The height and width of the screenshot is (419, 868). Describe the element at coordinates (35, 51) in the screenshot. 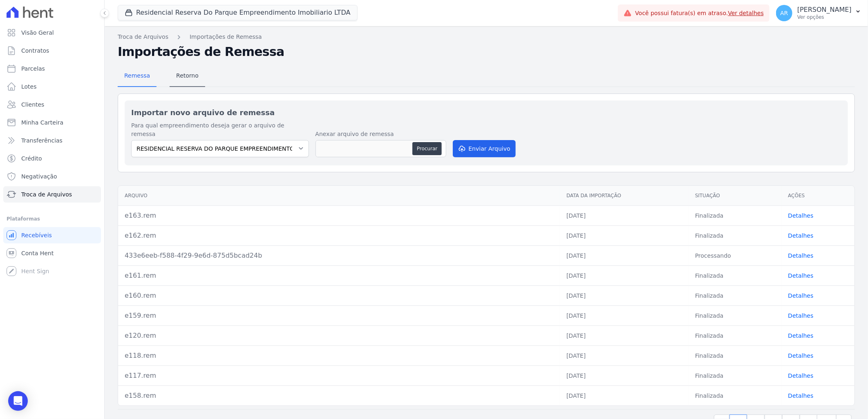

I see `span: Contratos` at that location.